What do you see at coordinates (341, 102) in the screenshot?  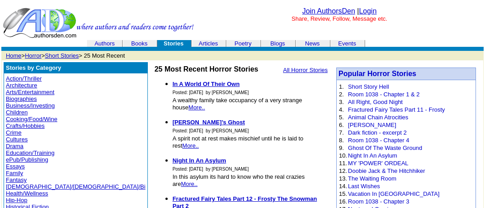 I see `font: 3.` at bounding box center [341, 102].